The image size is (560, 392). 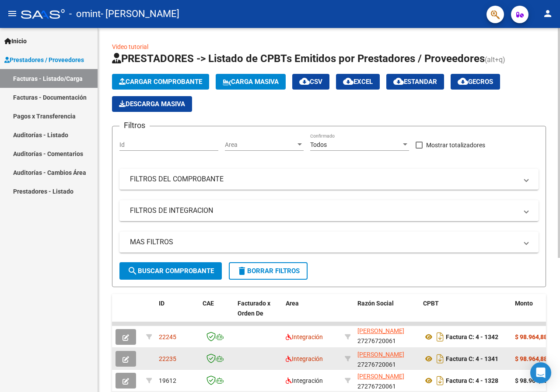 I want to click on span: EXCEL, so click(x=358, y=82).